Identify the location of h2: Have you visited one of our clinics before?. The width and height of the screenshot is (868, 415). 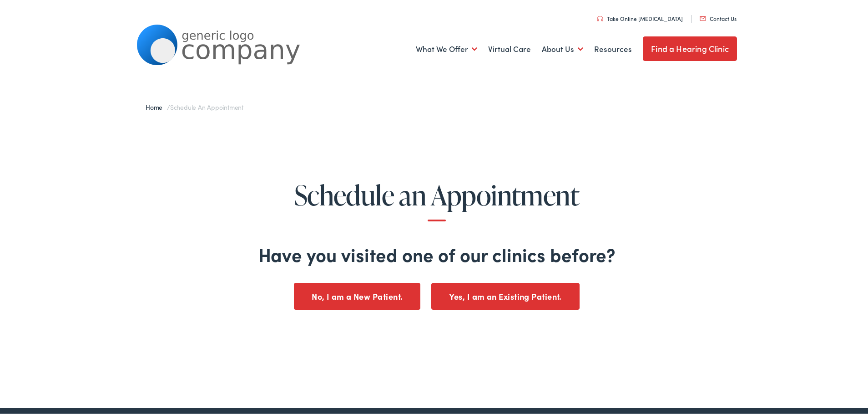
(437, 253).